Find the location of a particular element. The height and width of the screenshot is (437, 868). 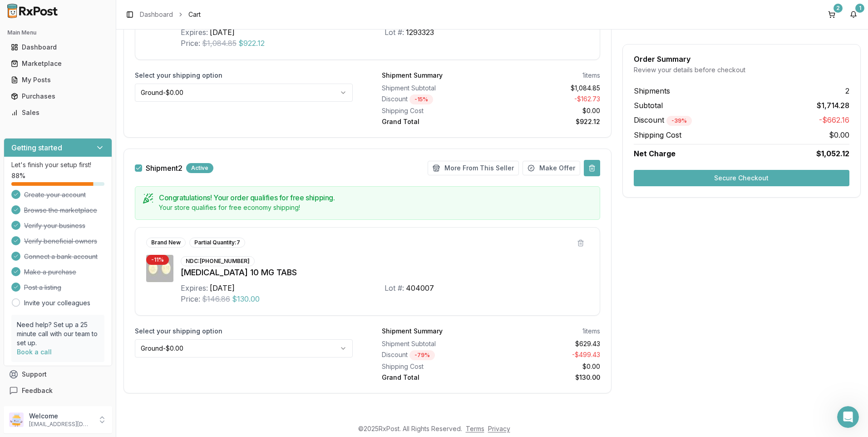

span: Verify beneficial owners is located at coordinates (61, 241).